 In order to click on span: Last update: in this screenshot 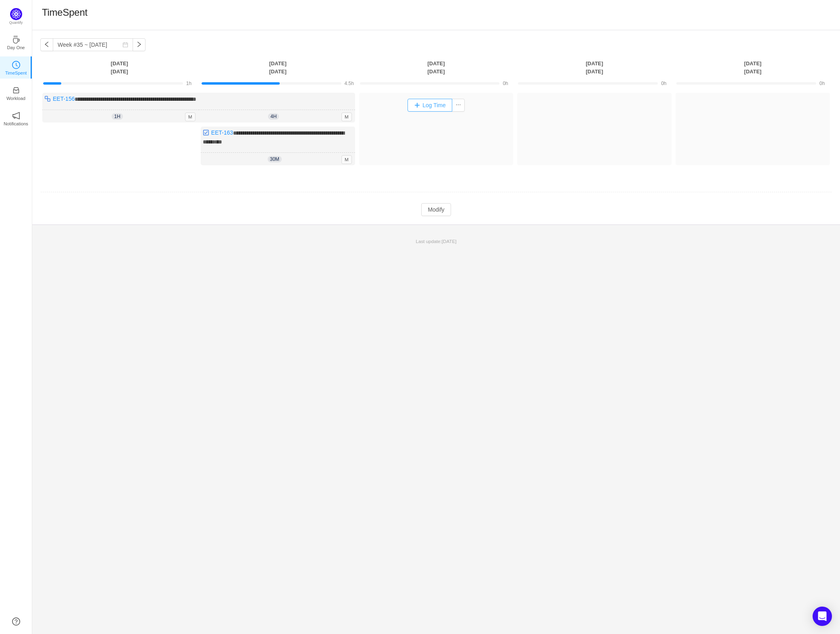, I will do `click(436, 241)`.